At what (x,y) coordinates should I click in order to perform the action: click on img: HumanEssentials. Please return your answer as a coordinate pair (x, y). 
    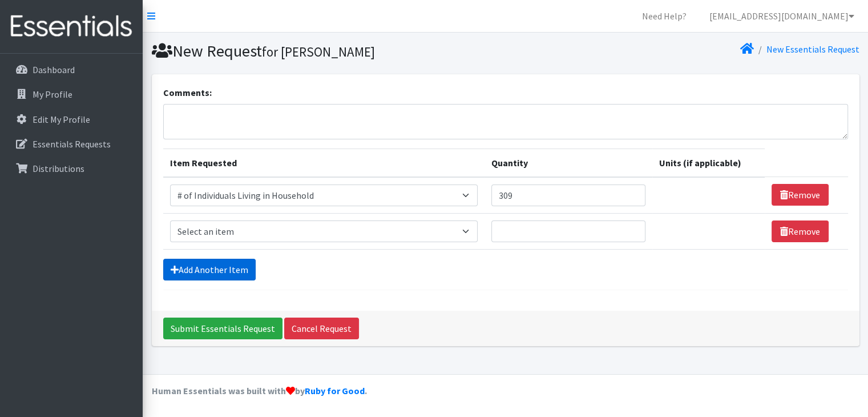
    Looking at the image, I should click on (72, 26).